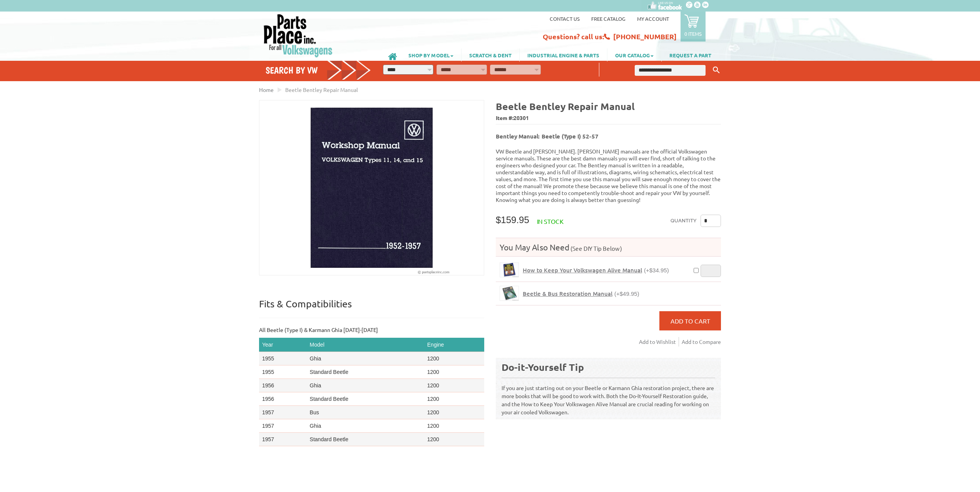 This screenshot has width=980, height=492. What do you see at coordinates (372, 308) in the screenshot?
I see `p: Fits & Compatibilities` at bounding box center [372, 308].